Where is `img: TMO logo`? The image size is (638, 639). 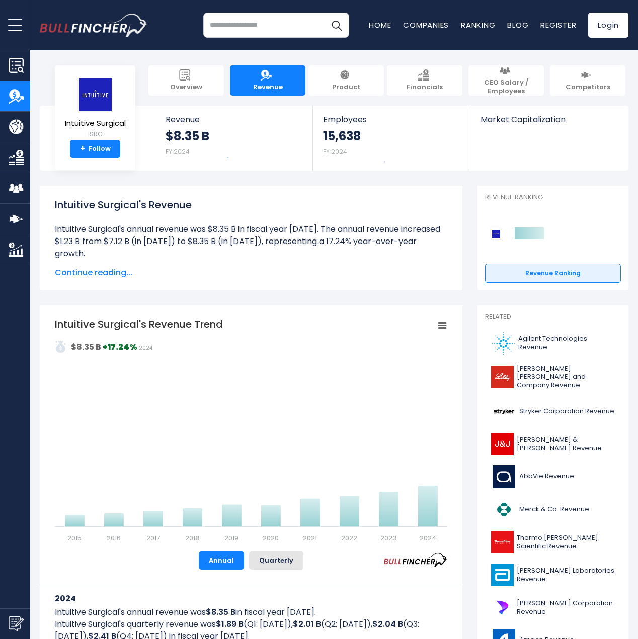
img: TMO logo is located at coordinates (502, 542).